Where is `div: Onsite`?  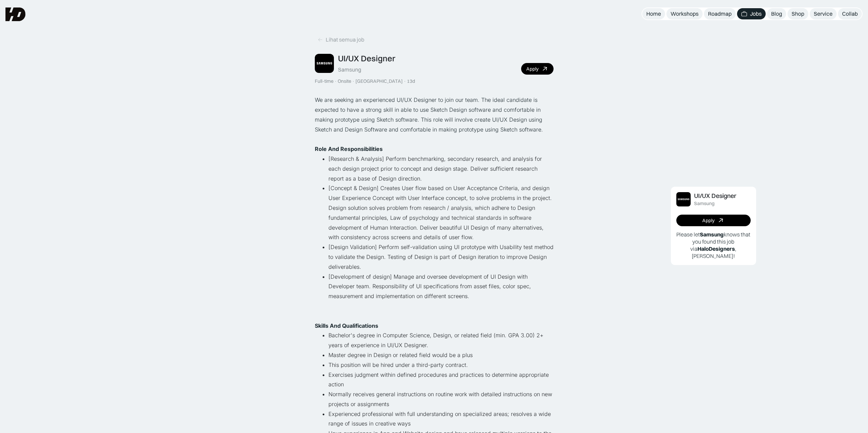 div: Onsite is located at coordinates (344, 81).